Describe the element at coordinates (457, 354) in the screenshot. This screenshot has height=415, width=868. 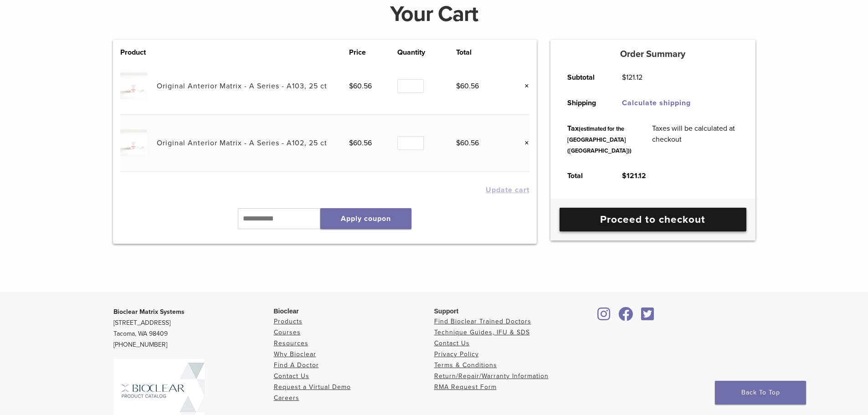
I see `a: Privacy Policy` at that location.